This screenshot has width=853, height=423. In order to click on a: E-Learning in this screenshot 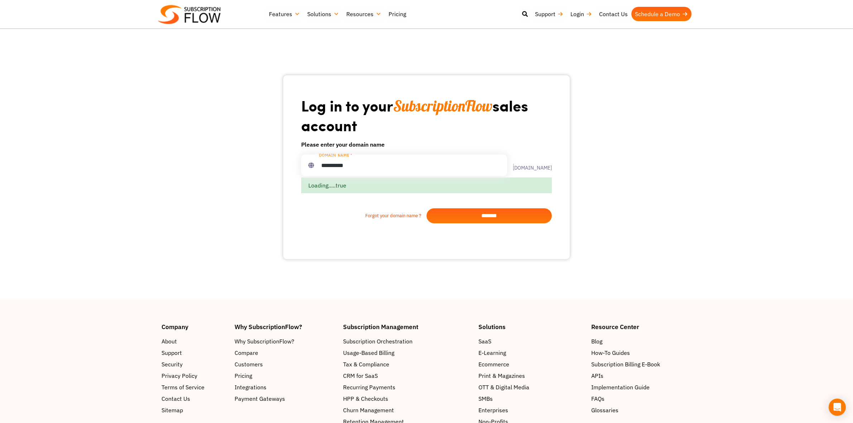, I will do `click(531, 352)`.